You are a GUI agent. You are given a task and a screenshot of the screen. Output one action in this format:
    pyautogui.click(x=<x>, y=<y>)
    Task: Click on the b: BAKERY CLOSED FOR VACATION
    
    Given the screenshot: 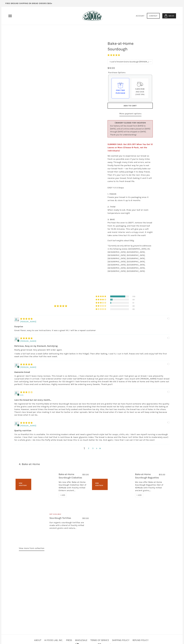 What is the action you would take?
    pyautogui.click(x=131, y=123)
    